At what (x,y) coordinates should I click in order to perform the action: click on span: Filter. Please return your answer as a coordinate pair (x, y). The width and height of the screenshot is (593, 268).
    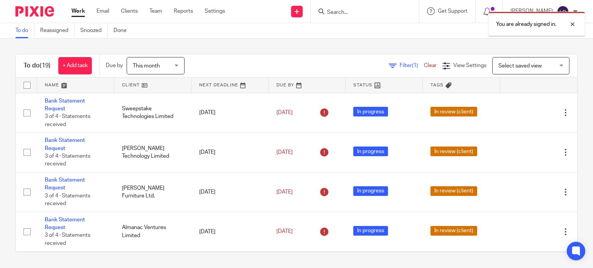
    Looking at the image, I should click on (411, 66).